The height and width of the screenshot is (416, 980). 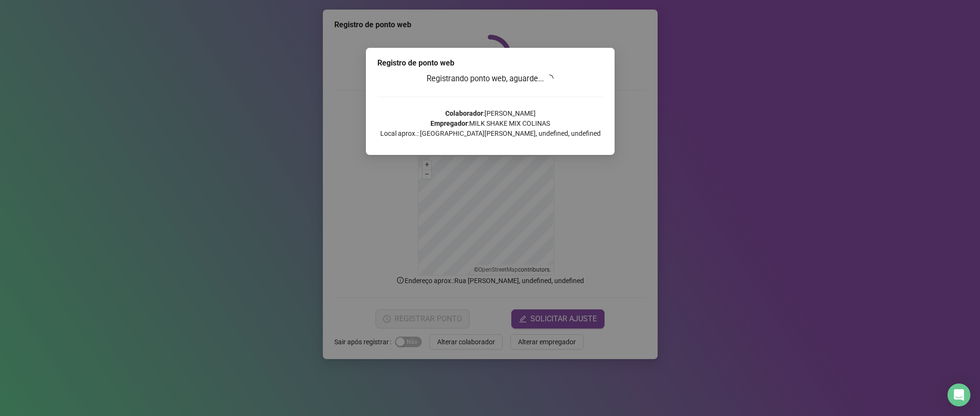 I want to click on div: Open Intercom Messenger, so click(x=959, y=395).